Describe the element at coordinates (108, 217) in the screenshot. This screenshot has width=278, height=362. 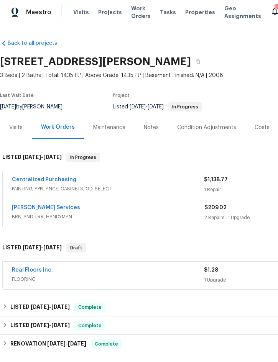
I see `span: BRN_AND_LRR, HANDYMAN` at that location.